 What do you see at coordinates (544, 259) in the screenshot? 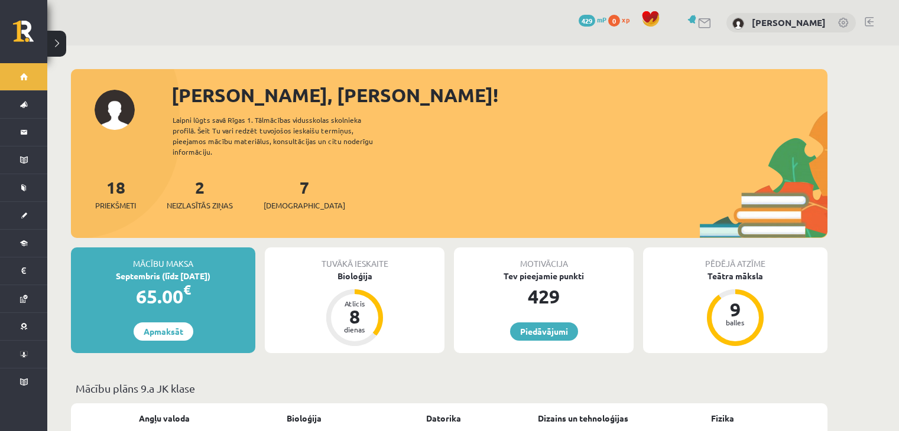
I see `div: Motivācija` at bounding box center [544, 259].